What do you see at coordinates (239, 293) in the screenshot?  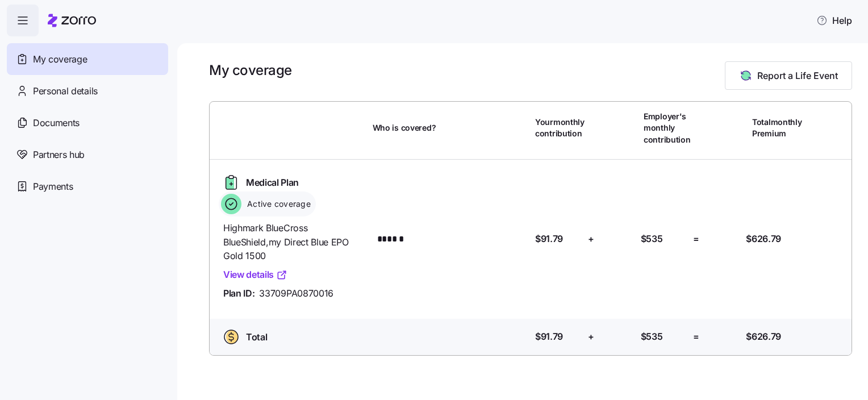 I see `span: Plan ID:` at bounding box center [239, 293].